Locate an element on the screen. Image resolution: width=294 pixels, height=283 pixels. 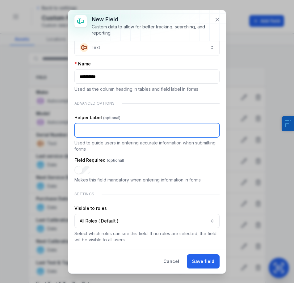
div: Settings is located at coordinates (147, 194).